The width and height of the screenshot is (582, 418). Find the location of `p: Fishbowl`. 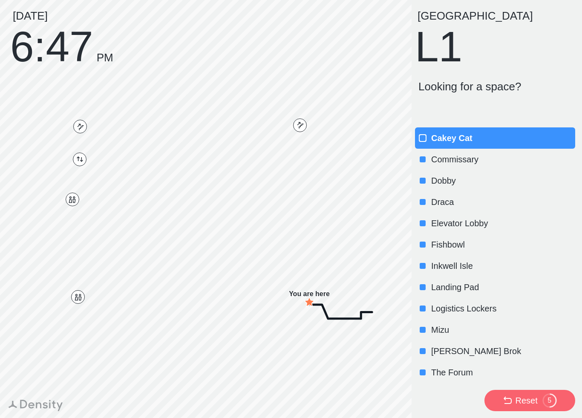

p: Fishbowl is located at coordinates (502, 245).